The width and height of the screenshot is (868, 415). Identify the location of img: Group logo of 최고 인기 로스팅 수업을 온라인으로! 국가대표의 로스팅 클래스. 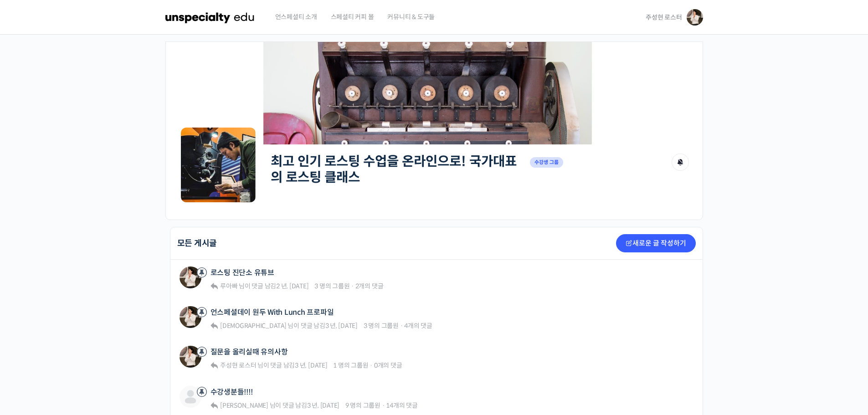
(218, 165).